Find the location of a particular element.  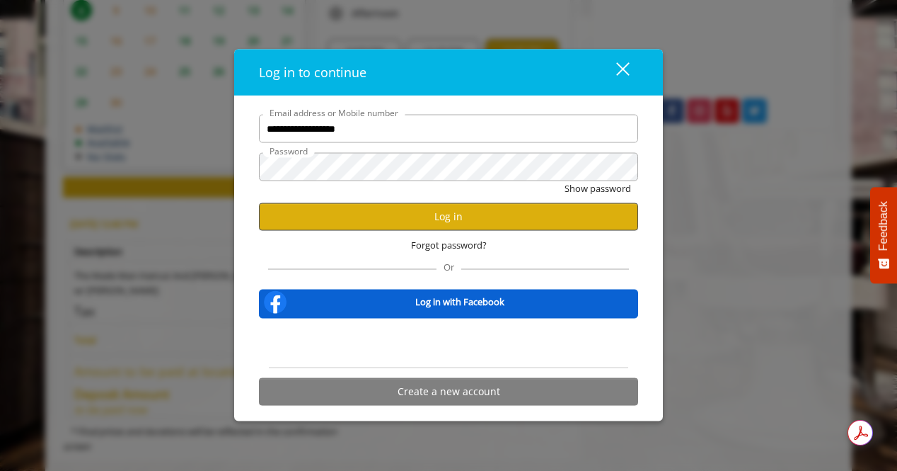

span: Log in to continue is located at coordinates (313, 72).